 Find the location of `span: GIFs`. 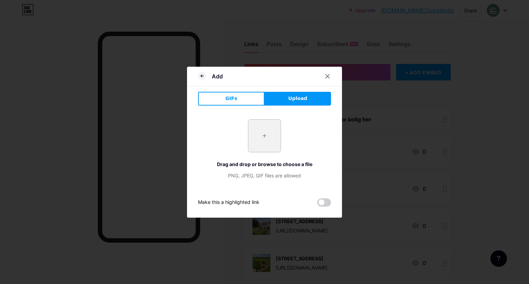

span: GIFs is located at coordinates (231, 98).